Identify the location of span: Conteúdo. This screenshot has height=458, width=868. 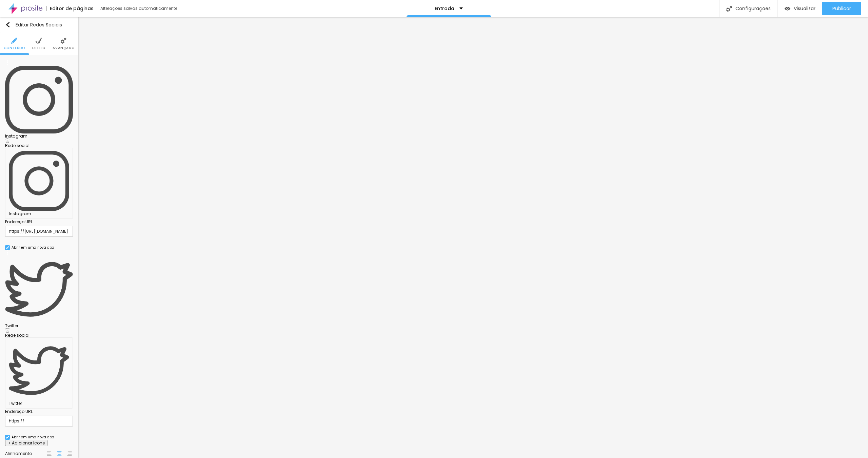
(14, 48).